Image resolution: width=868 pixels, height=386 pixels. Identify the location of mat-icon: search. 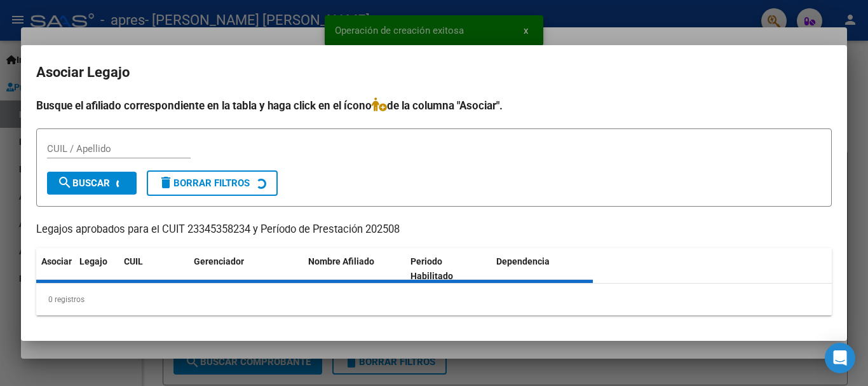
(65, 182).